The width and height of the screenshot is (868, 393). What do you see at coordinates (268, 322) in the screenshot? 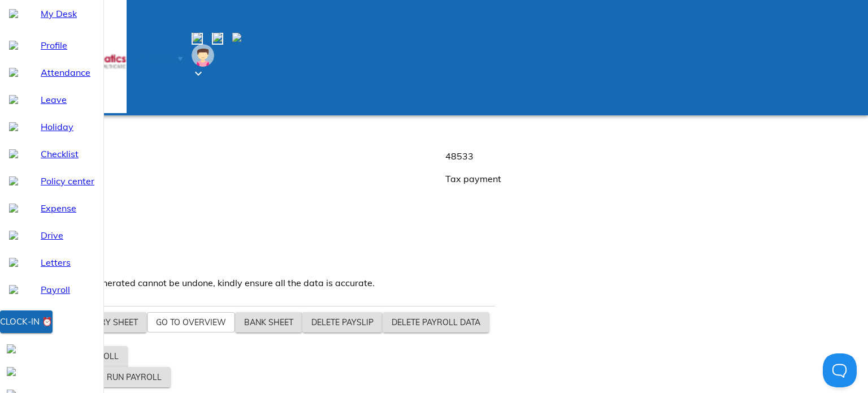
I see `span: Bank sheet` at bounding box center [268, 322].